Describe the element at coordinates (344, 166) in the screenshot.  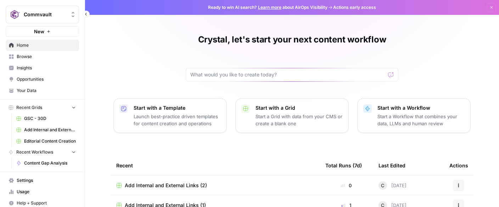
I see `div: Total Runs (7d)` at that location.